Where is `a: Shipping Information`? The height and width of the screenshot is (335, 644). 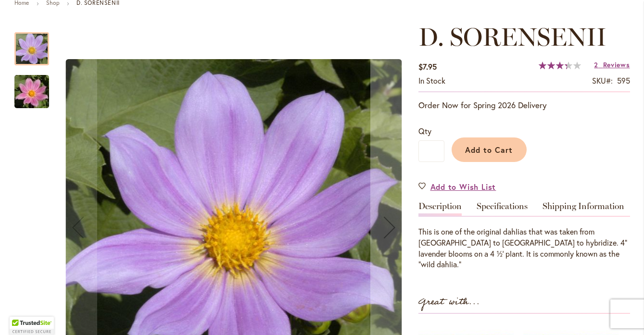
a: Shipping Information is located at coordinates (583, 209).